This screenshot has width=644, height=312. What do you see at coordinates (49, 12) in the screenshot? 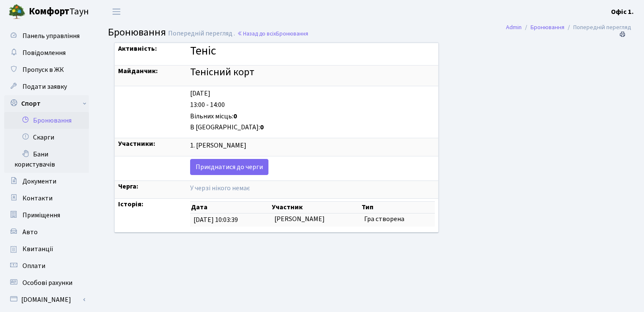
I see `b: Комфорт` at bounding box center [49, 12].